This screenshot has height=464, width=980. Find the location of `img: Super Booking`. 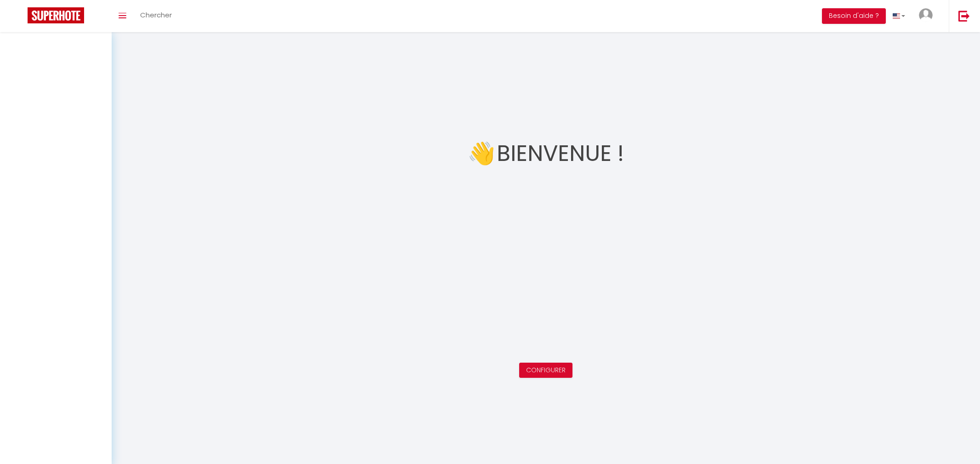

img: Super Booking is located at coordinates (56, 15).